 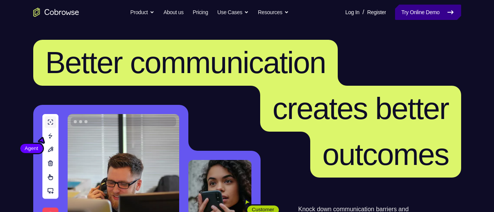 What do you see at coordinates (186, 62) in the screenshot?
I see `span: Better communication` at bounding box center [186, 62].